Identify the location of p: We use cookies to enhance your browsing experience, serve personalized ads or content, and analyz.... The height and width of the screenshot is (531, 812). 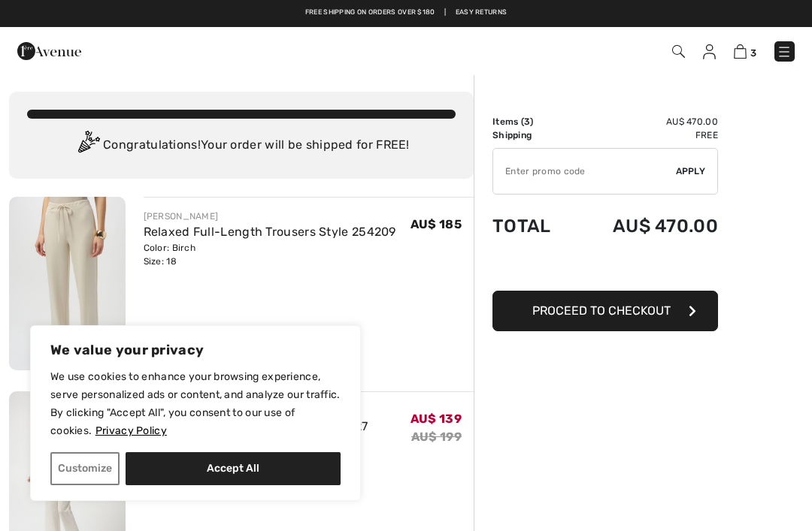
(195, 404).